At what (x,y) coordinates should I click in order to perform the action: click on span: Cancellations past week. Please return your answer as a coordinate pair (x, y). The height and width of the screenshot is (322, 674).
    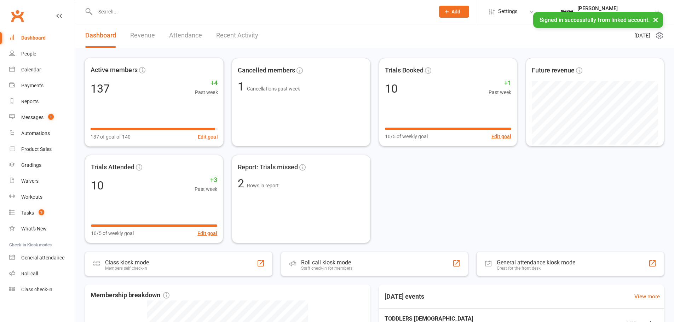
    Looking at the image, I should click on (273, 89).